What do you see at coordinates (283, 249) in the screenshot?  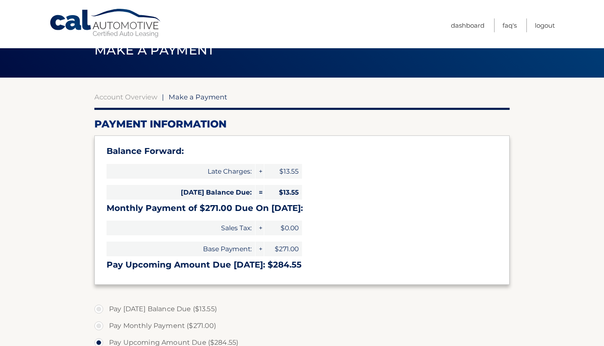 I see `span: $271.00` at bounding box center [283, 249].